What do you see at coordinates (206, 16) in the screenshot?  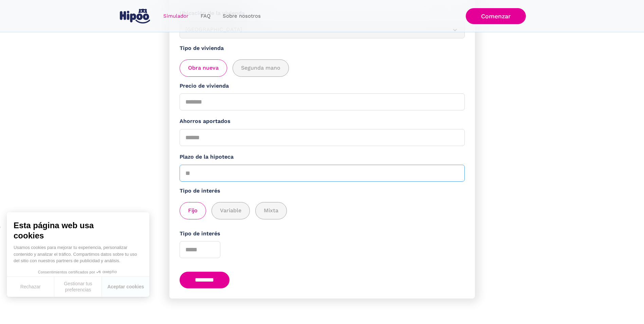 I see `a: FAQ` at bounding box center [206, 16].